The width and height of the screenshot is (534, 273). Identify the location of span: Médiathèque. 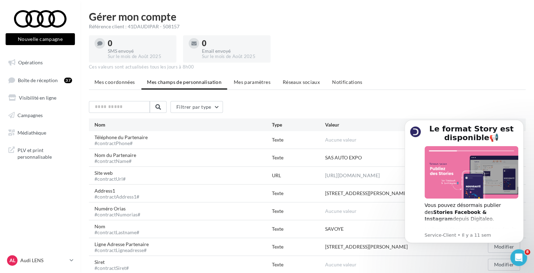
(32, 132).